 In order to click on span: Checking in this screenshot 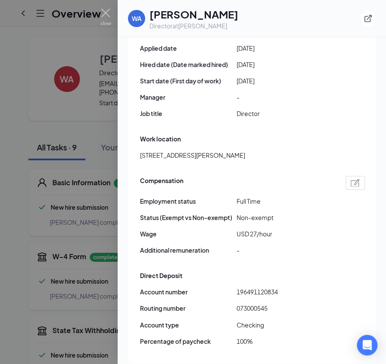, I will do `click(285, 324)`.